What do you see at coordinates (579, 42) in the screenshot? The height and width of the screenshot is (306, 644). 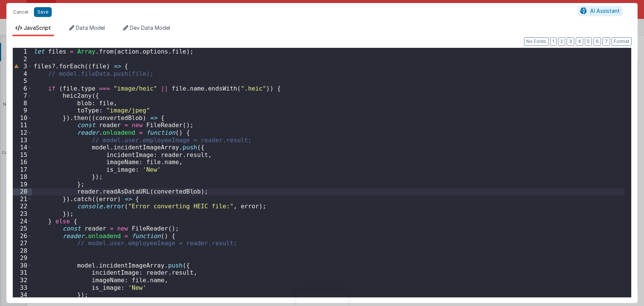 I see `button: 4` at bounding box center [579, 42].